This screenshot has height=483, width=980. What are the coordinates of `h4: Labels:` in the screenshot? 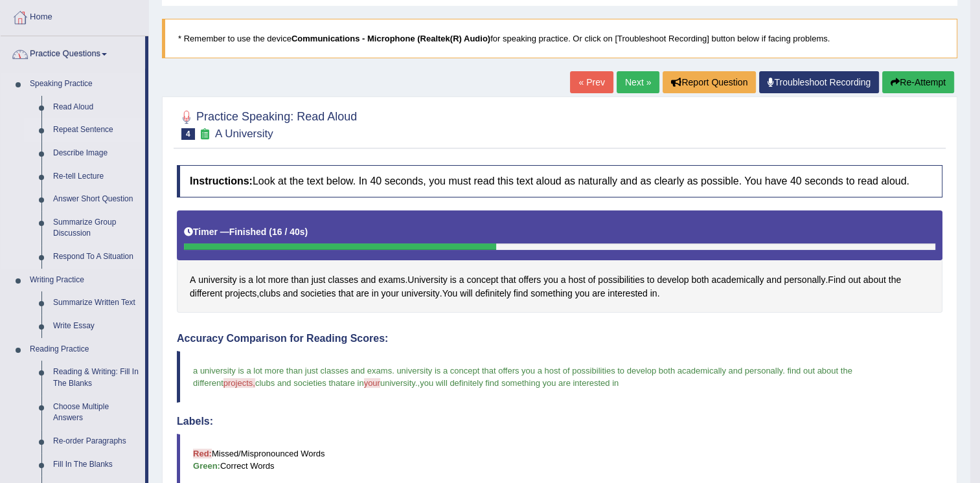 It's located at (560, 422).